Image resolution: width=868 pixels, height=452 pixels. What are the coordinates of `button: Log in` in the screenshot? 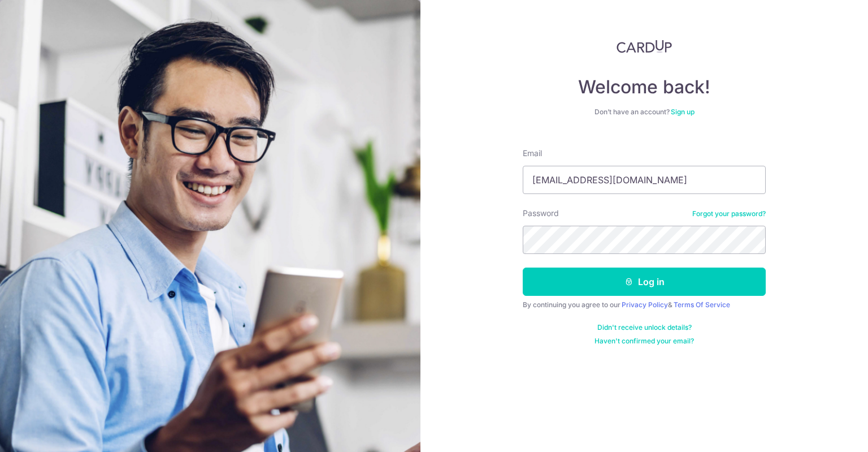 It's located at (644, 281).